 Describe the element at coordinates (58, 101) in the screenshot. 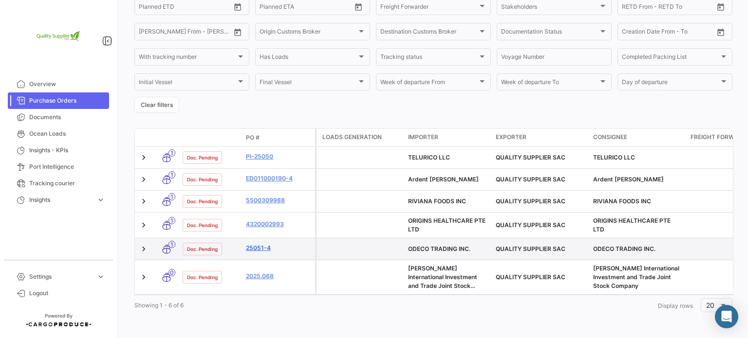

I see `a: Purchase Orders` at that location.